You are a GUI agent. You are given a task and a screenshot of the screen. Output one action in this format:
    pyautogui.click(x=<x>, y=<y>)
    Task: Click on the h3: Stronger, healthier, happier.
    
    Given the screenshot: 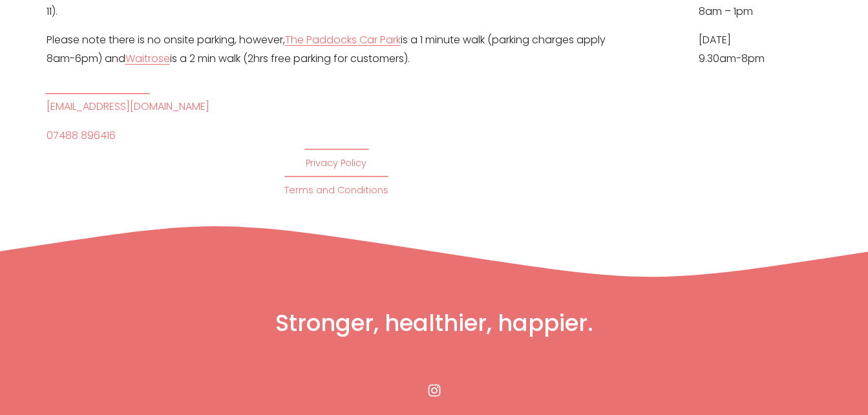 What is the action you would take?
    pyautogui.click(x=433, y=323)
    